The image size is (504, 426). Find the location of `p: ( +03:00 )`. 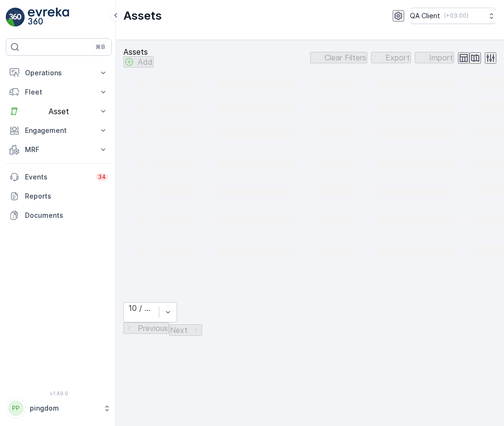

p: ( +03:00 ) is located at coordinates (456, 16).